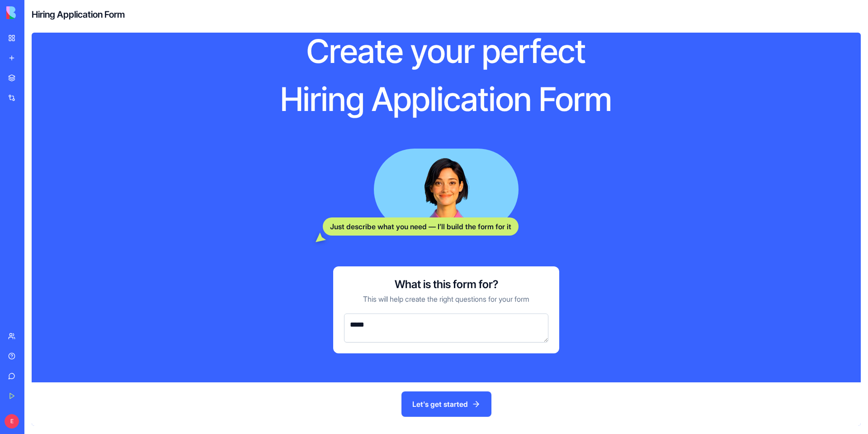  Describe the element at coordinates (447, 404) in the screenshot. I see `button: Let's get started` at that location.